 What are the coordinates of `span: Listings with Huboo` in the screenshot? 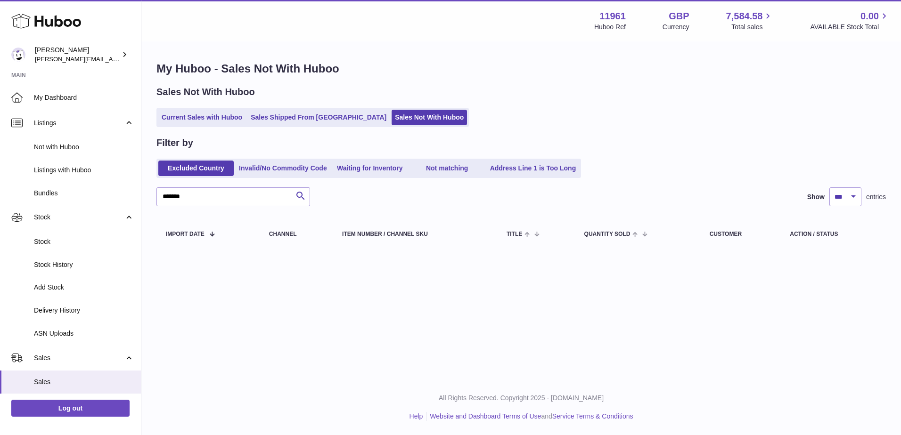 It's located at (84, 170).